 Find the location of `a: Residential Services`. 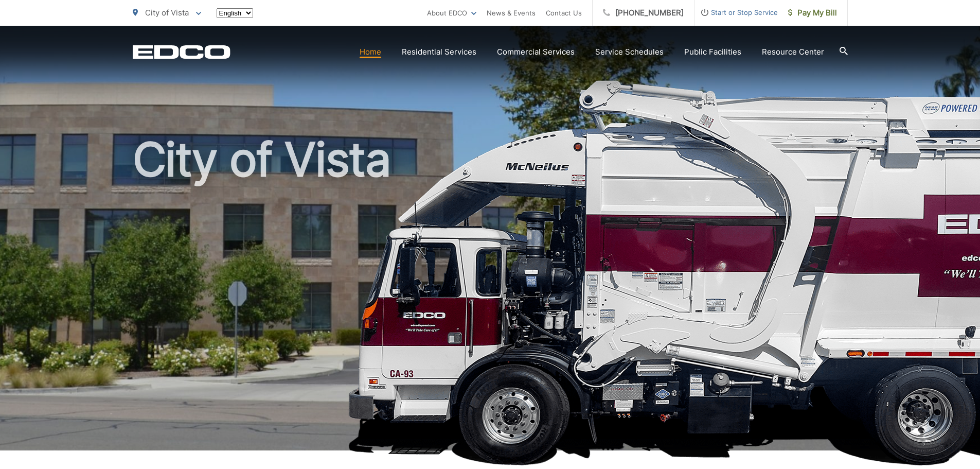

a: Residential Services is located at coordinates (439, 52).